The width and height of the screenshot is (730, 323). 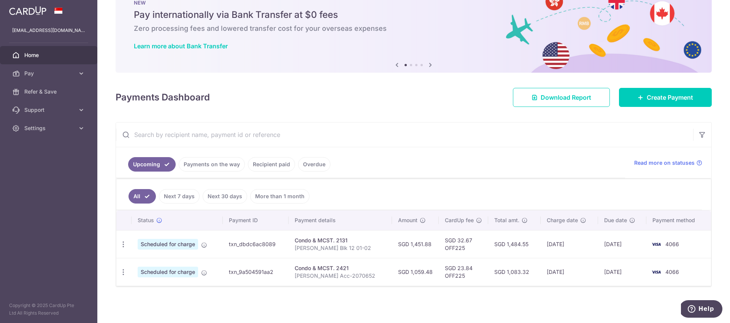 I want to click on span: Settings, so click(x=49, y=128).